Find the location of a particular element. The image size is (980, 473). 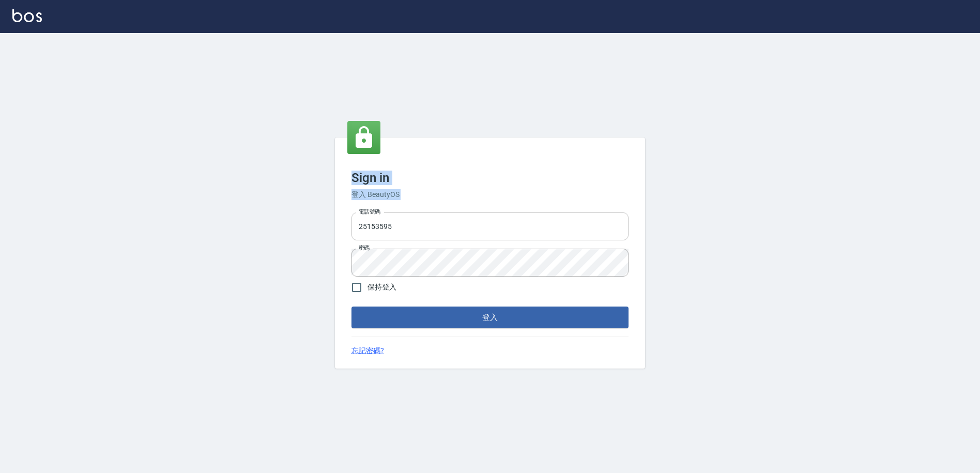

img: Logo is located at coordinates (27, 15).